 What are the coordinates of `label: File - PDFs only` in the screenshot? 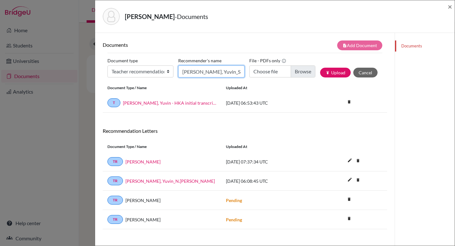 It's located at (267, 60).